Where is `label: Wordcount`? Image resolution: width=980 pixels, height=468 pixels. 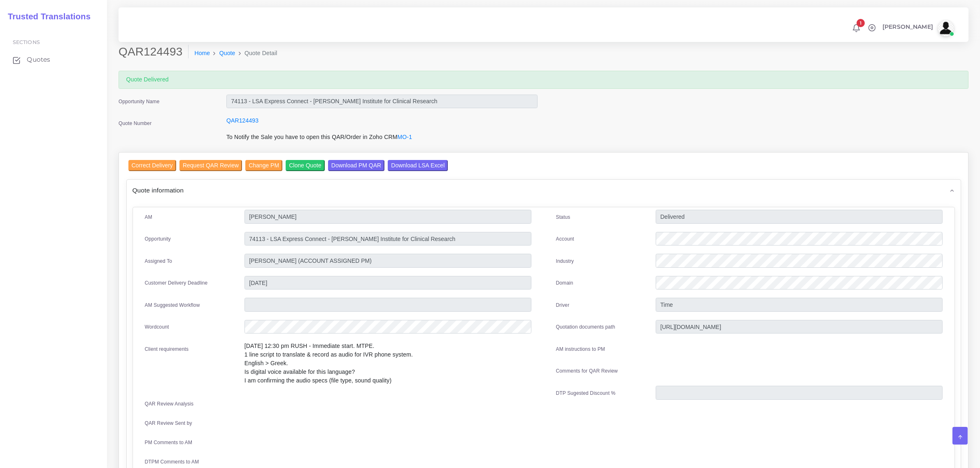 label: Wordcount is located at coordinates (157, 327).